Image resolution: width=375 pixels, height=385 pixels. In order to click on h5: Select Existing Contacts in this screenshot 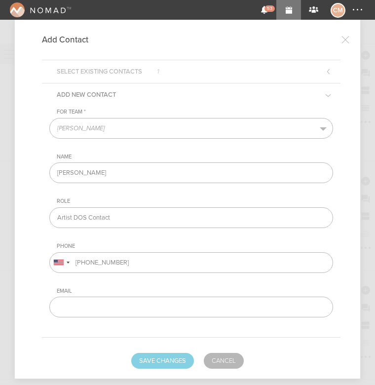, I will do `click(108, 72)`.